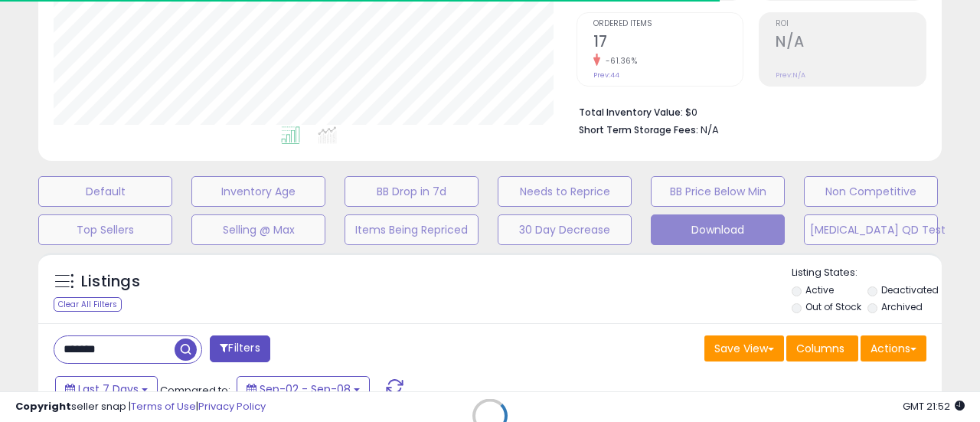 The height and width of the screenshot is (422, 980). I want to click on button: Needs to Reprice, so click(564, 191).